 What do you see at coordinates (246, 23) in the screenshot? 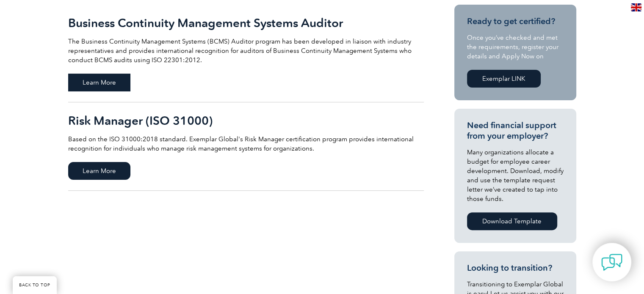
I see `h2: Business Continuity Management Systems Auditor` at bounding box center [246, 23].